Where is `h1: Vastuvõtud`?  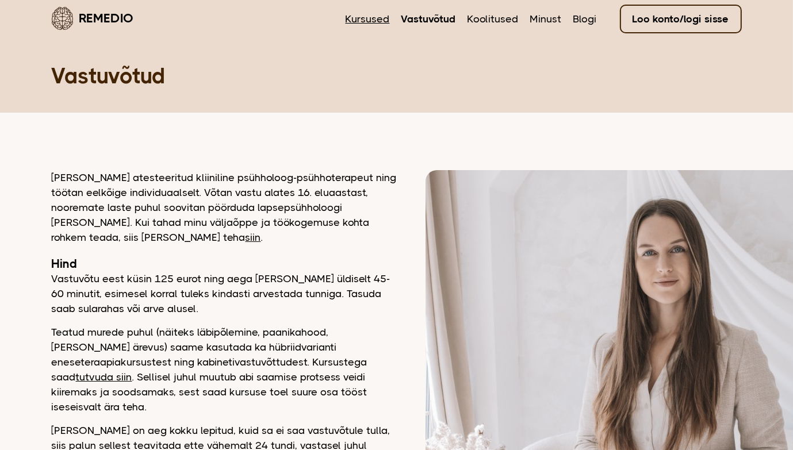
h1: Vastuvõtud is located at coordinates (397, 76).